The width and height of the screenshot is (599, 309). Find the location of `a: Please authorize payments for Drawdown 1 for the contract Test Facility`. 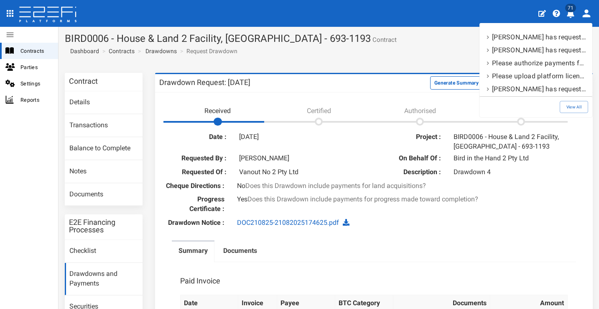

a: Please authorize payments for Drawdown 1 for the contract Test Facility is located at coordinates (536, 63).